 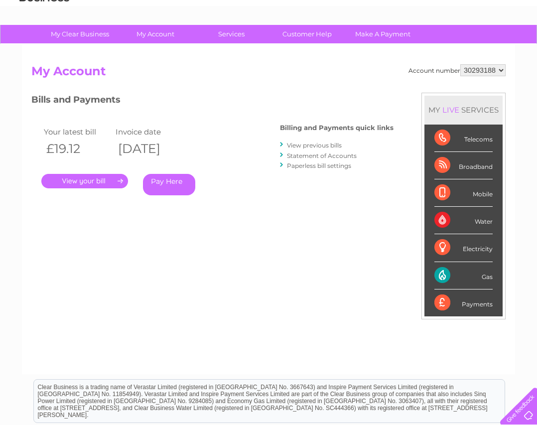 I want to click on div: Mobile, so click(x=463, y=193).